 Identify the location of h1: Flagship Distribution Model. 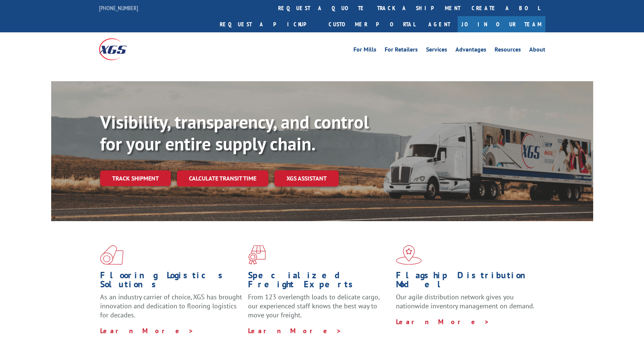
(467, 282).